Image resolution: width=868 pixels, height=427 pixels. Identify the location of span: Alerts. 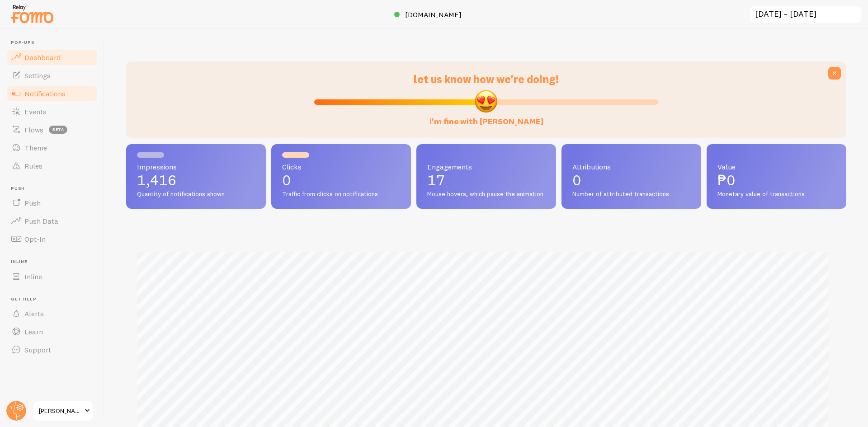
(34, 314).